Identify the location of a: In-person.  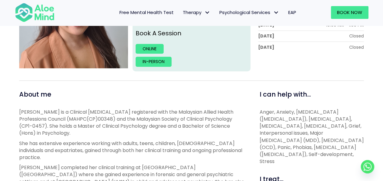
(154, 62).